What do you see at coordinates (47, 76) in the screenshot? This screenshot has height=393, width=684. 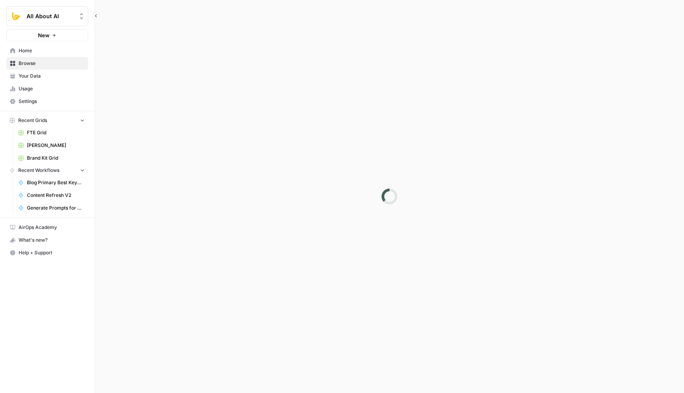 I see `a: Your Data` at bounding box center [47, 76].